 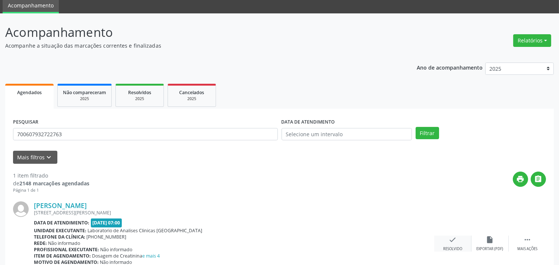 I want to click on span: Agendados, so click(x=29, y=92).